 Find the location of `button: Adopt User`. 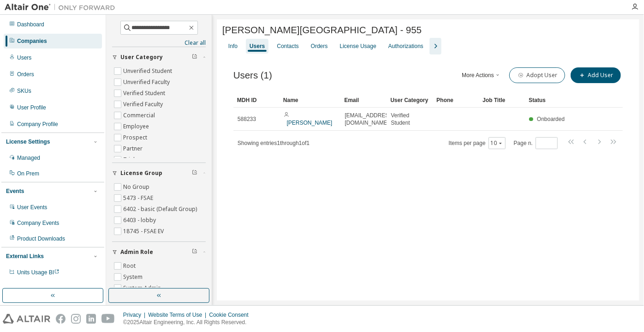

button: Adopt User is located at coordinates (537, 75).